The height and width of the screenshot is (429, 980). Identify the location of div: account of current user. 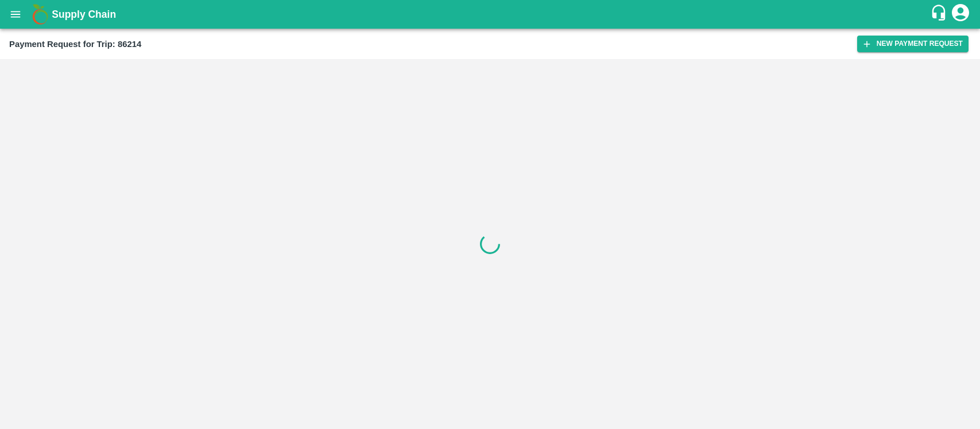
(961, 14).